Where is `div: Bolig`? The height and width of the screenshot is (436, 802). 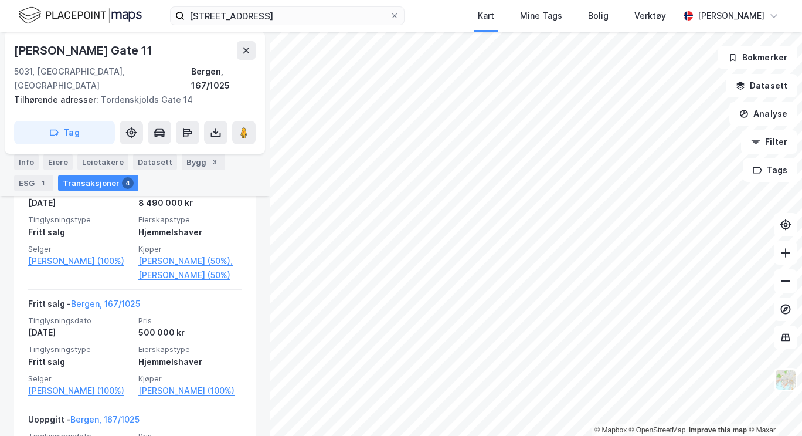 div: Bolig is located at coordinates (598, 16).